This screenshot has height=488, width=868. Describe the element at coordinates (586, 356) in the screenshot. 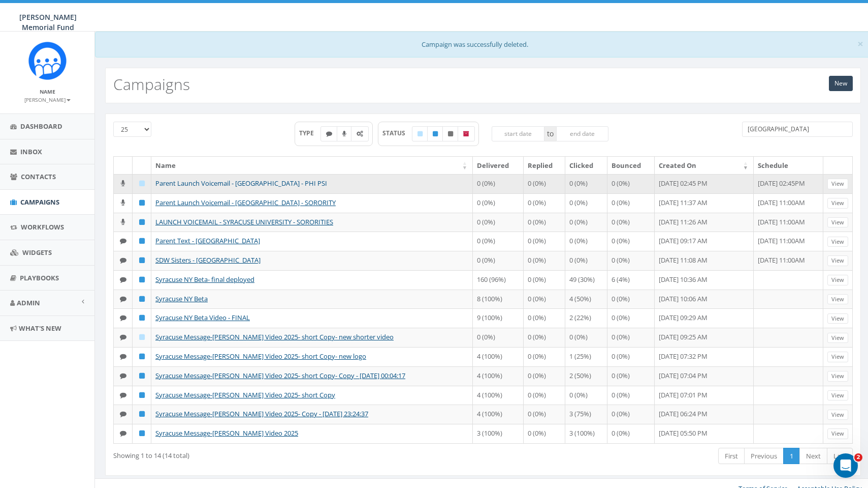

I see `td: 1 (25%)` at that location.